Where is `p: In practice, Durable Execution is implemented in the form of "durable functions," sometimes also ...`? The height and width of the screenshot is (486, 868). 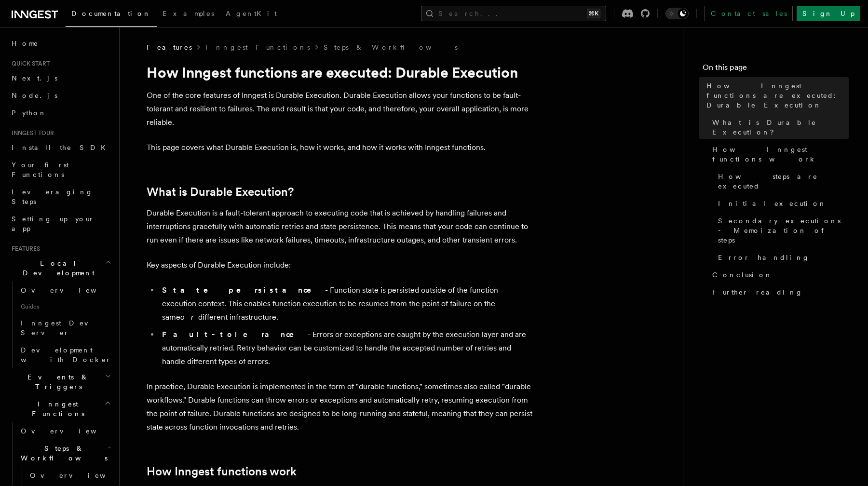 p: In practice, Durable Execution is implemented in the form of "durable functions," sometimes also ... is located at coordinates (340, 407).